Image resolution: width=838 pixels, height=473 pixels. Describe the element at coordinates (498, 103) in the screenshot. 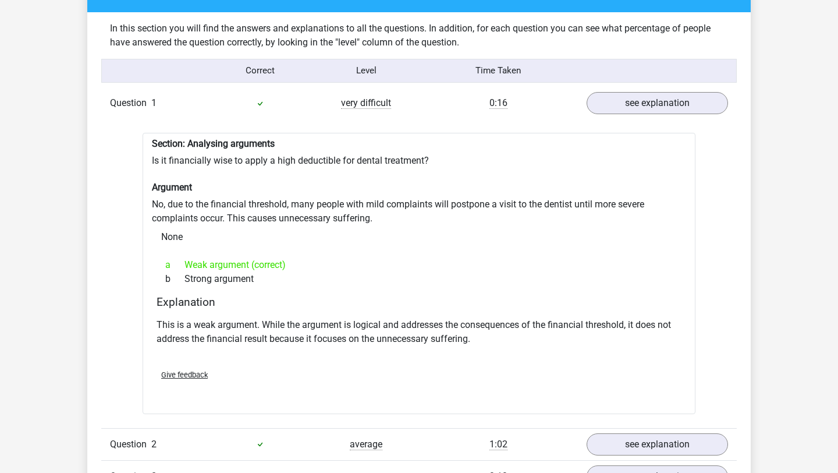

I see `span: 0:16` at that location.